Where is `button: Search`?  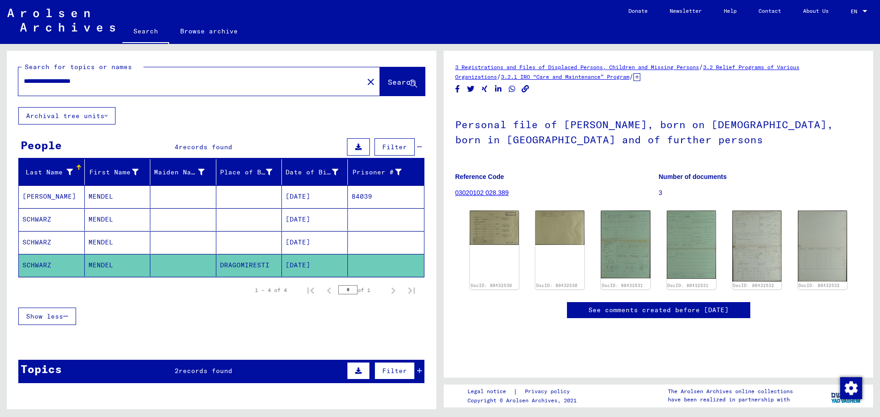
button: Search is located at coordinates (402, 82).